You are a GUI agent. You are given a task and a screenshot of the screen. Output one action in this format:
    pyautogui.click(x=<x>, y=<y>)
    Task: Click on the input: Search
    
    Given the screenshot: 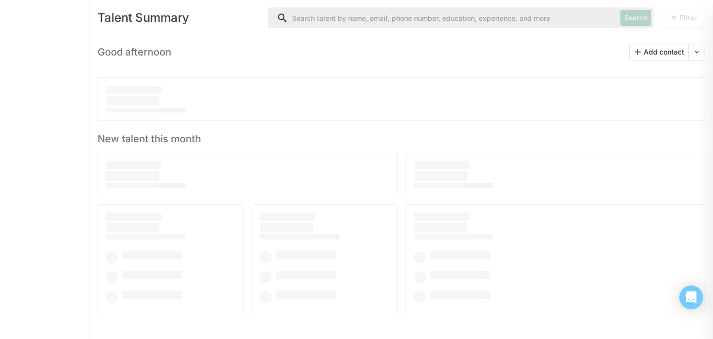 What is the action you would take?
    pyautogui.click(x=442, y=18)
    